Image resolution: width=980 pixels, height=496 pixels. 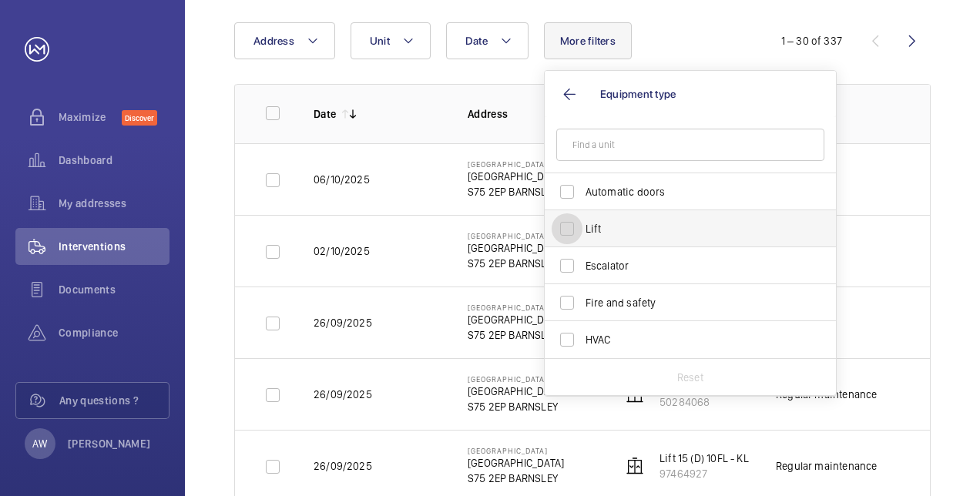 What do you see at coordinates (691, 229) in the screenshot?
I see `span: Lift` at bounding box center [691, 229].